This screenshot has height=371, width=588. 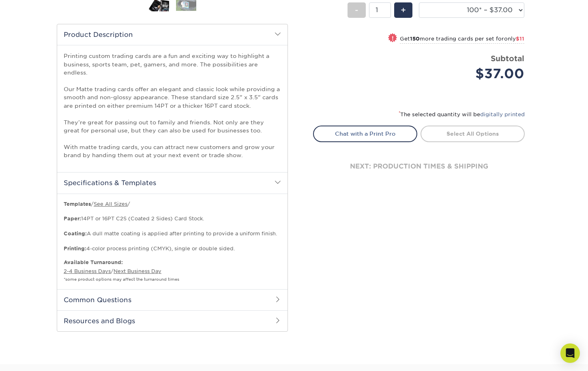 What do you see at coordinates (172, 105) in the screenshot?
I see `p: Printing custom trading cards are a fun and exciting way to highlight a business, sports team, pe...` at bounding box center [172, 105].